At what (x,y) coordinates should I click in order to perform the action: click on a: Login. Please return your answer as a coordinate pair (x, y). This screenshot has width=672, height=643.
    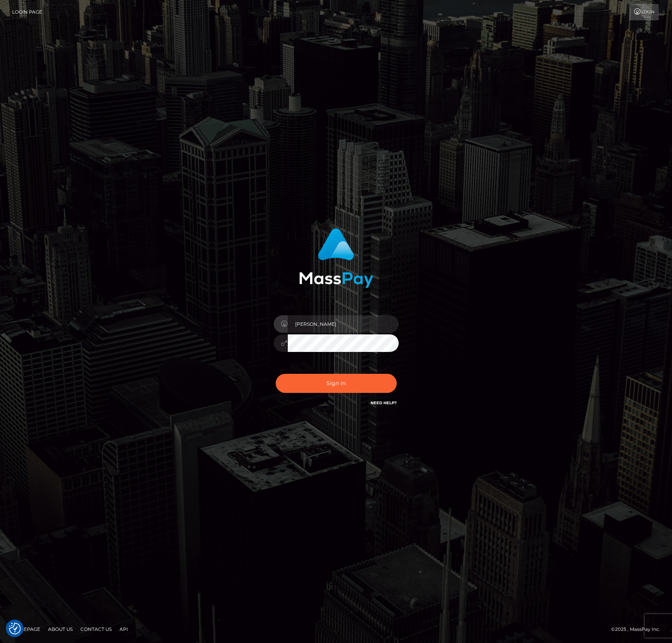
    Looking at the image, I should click on (644, 12).